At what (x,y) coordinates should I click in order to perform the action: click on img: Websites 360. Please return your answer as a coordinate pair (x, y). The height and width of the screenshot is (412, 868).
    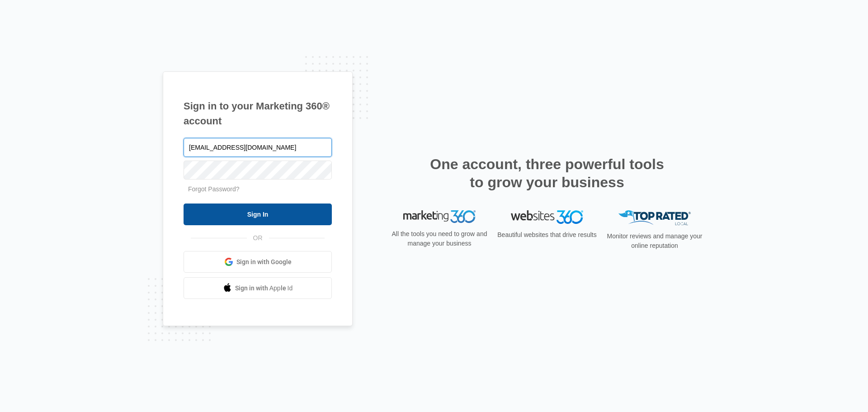
    Looking at the image, I should click on (547, 216).